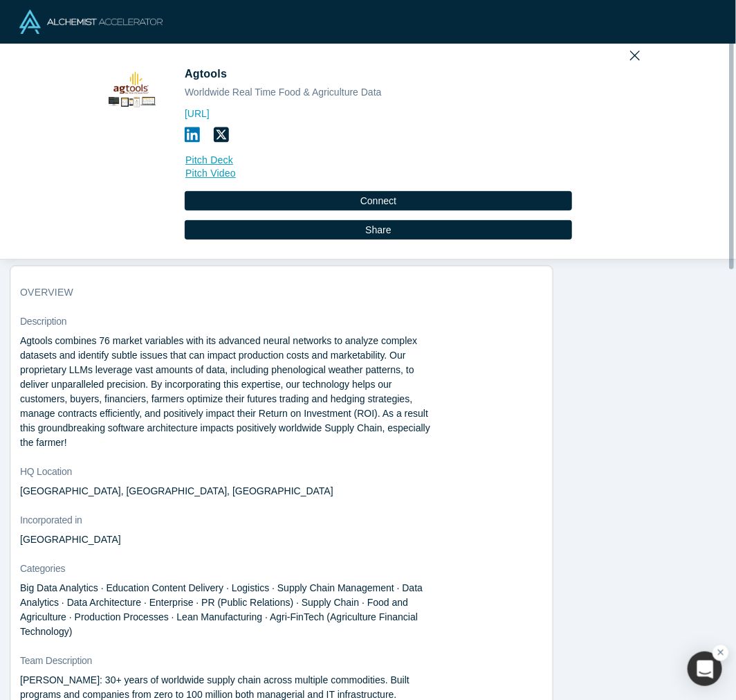  I want to click on span: Big Data Analytics · Education Content Delivery · Logistics · Supply Chain Management · Data Anal..., so click(221, 609).